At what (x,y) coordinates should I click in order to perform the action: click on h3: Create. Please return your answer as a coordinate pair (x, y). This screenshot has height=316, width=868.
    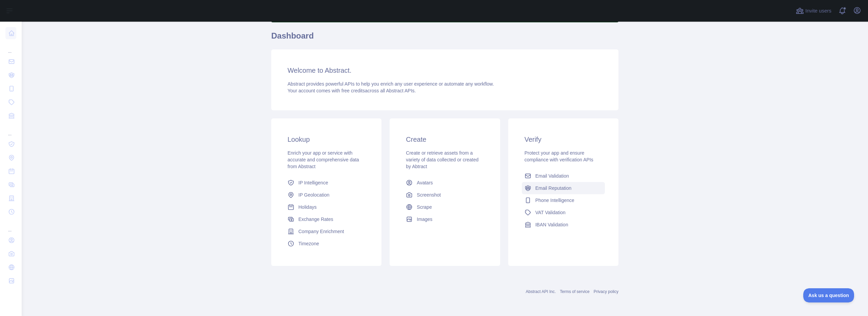
    Looking at the image, I should click on (444, 139).